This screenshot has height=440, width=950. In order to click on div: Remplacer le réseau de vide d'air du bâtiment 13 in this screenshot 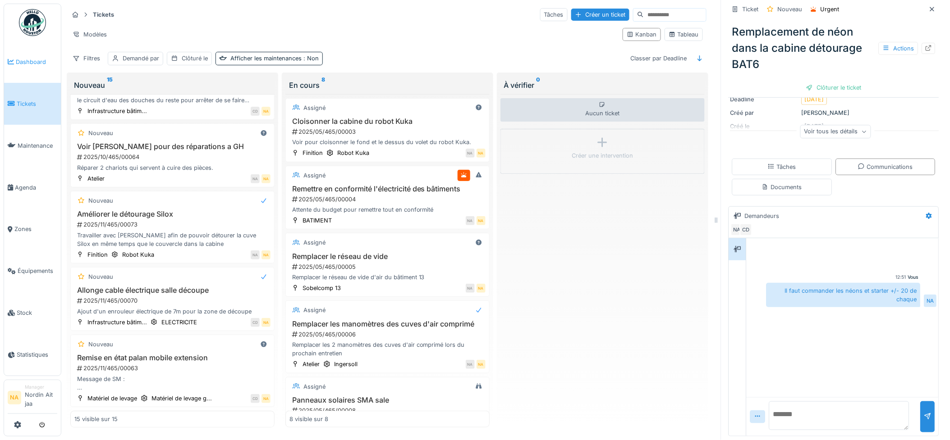, I will do `click(387, 277)`.